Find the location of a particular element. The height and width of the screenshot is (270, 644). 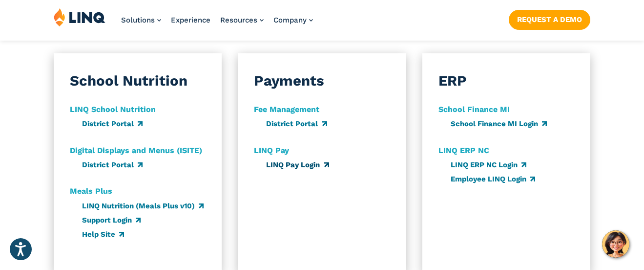

a: Company is located at coordinates (293, 20).